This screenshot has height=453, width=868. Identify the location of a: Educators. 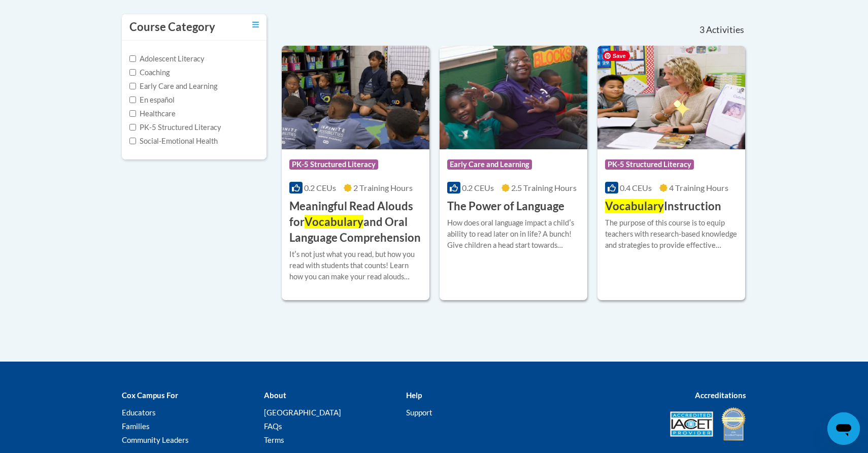
(138, 412).